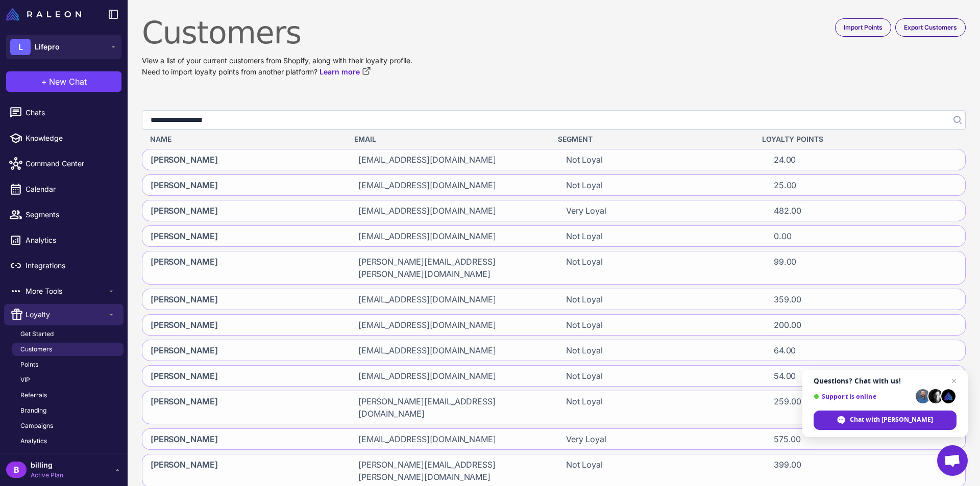 This screenshot has width=980, height=486. Describe the element at coordinates (788, 325) in the screenshot. I see `span: 200.00` at that location.